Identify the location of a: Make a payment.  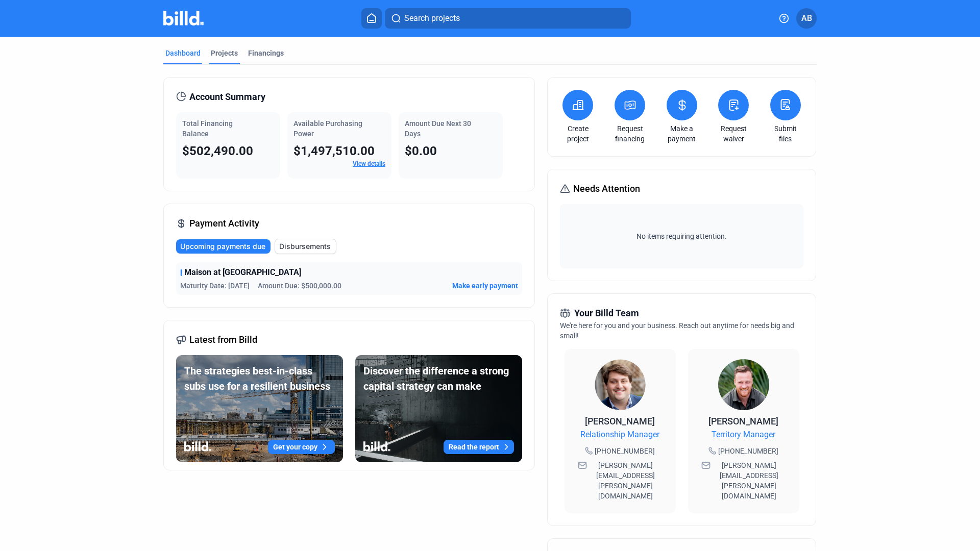
(682, 133).